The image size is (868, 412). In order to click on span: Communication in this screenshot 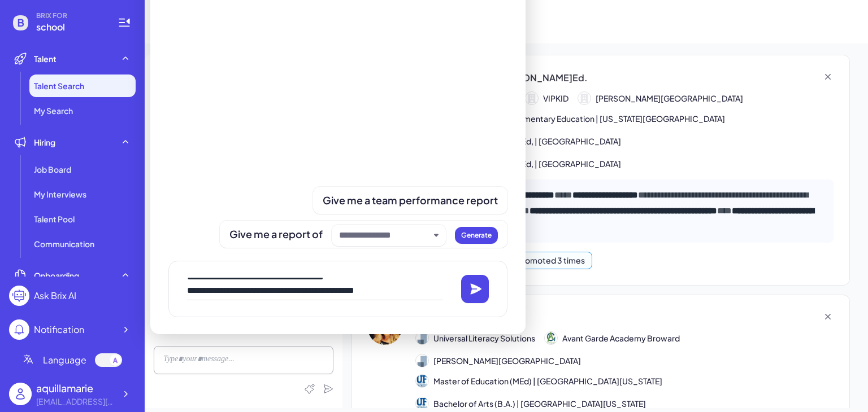, I will do `click(64, 244)`.